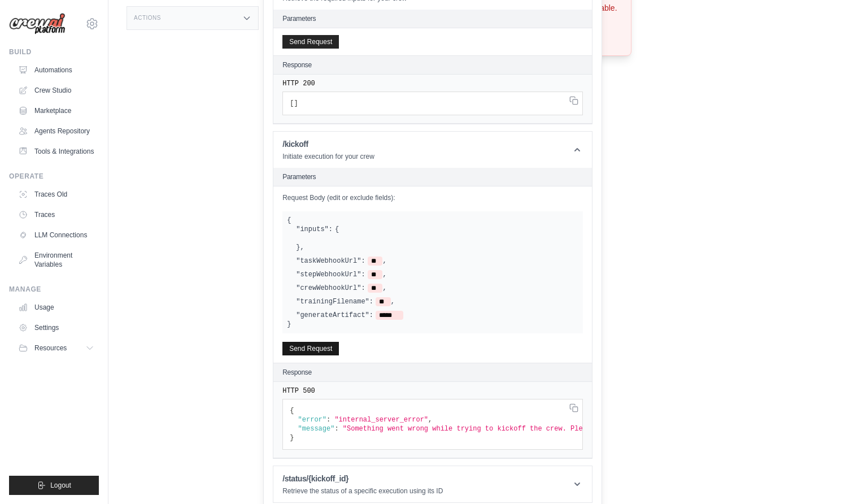  Describe the element at coordinates (56, 131) in the screenshot. I see `a: Agents Repository` at that location.